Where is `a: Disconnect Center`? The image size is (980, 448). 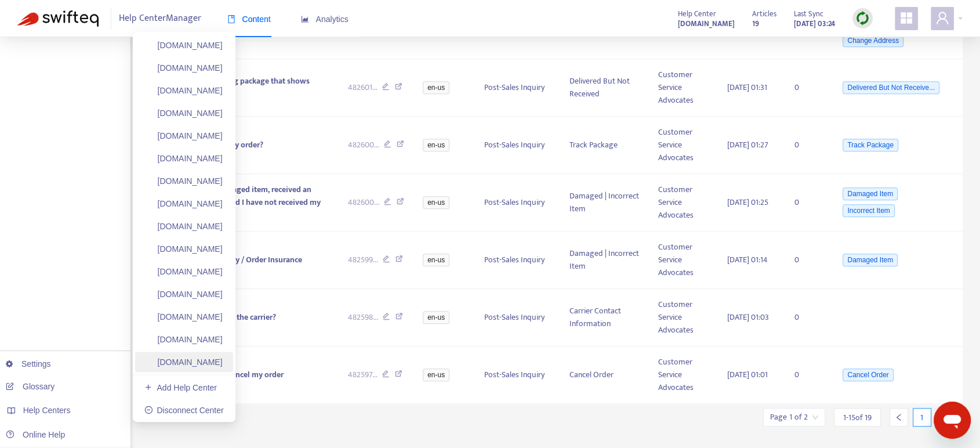 a: Disconnect Center is located at coordinates (184, 410).